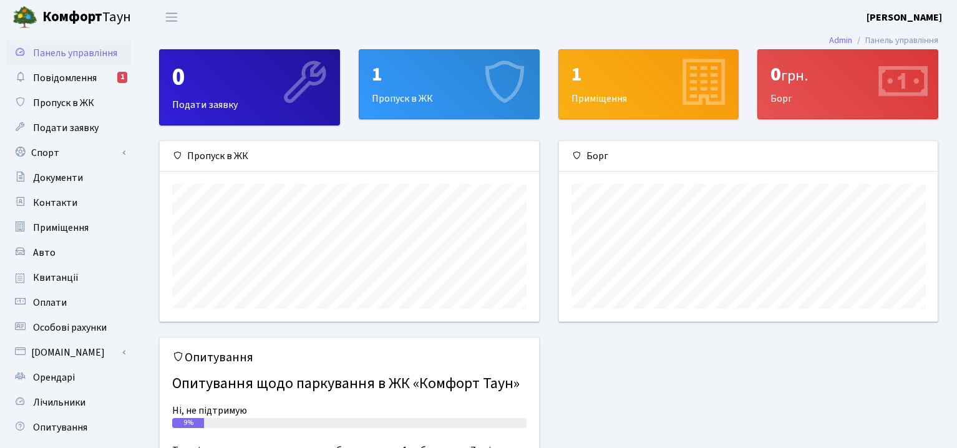 The image size is (957, 448). What do you see at coordinates (649, 84) in the screenshot?
I see `div: Приміщення` at bounding box center [649, 84].